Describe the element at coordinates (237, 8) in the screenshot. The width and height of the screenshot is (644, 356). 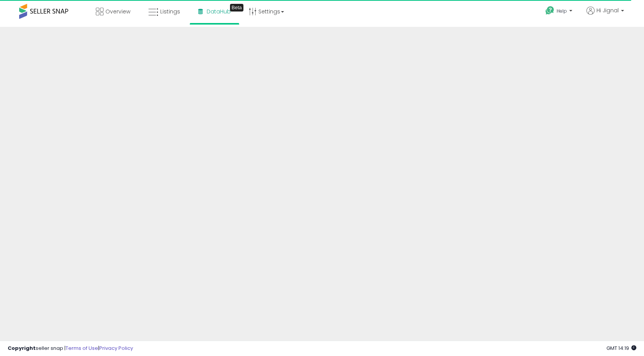
I see `div: Tooltip anchor` at that location.